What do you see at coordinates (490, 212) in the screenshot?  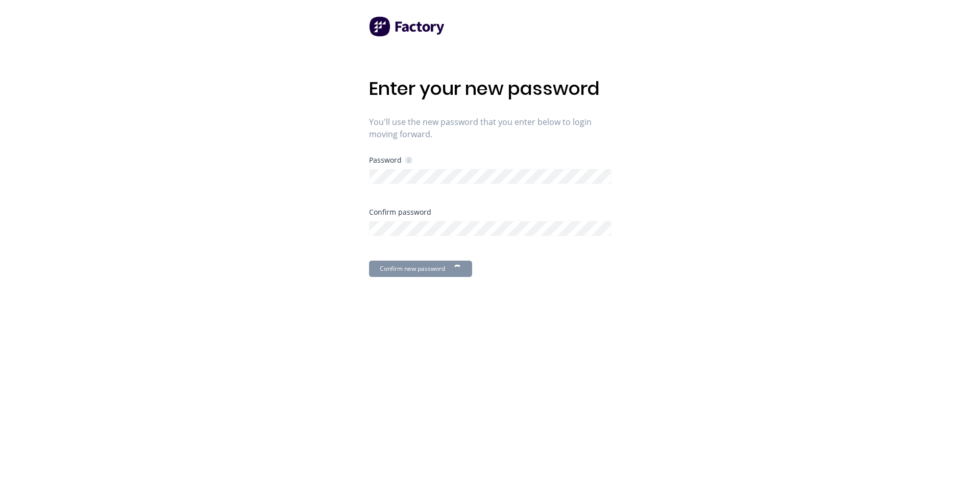 I see `div: Confirm password` at bounding box center [490, 212].